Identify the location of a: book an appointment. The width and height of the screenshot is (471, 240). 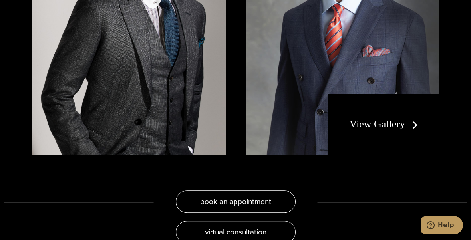
(236, 202).